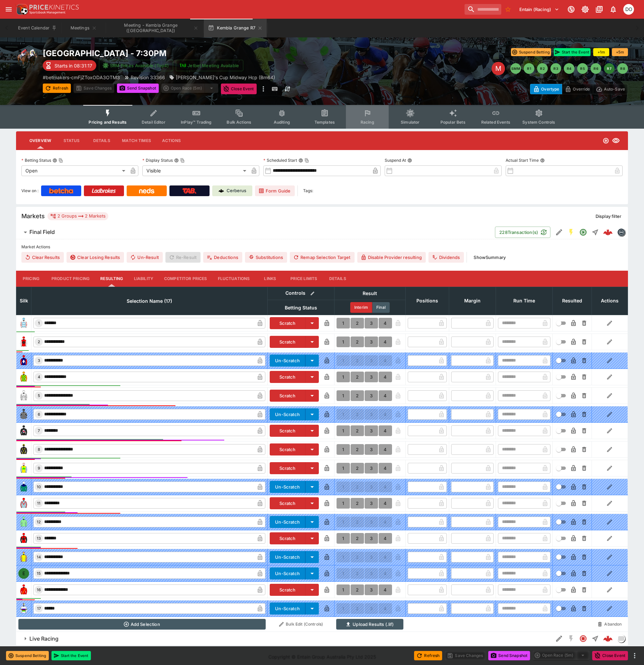  Describe the element at coordinates (24, 323) in the screenshot. I see `img: runner 1` at that location.